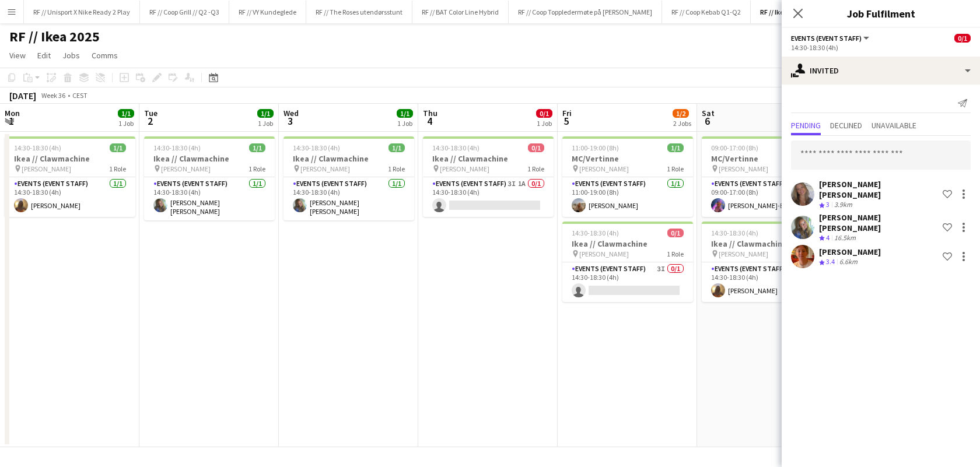  I want to click on span: Wed, so click(291, 113).